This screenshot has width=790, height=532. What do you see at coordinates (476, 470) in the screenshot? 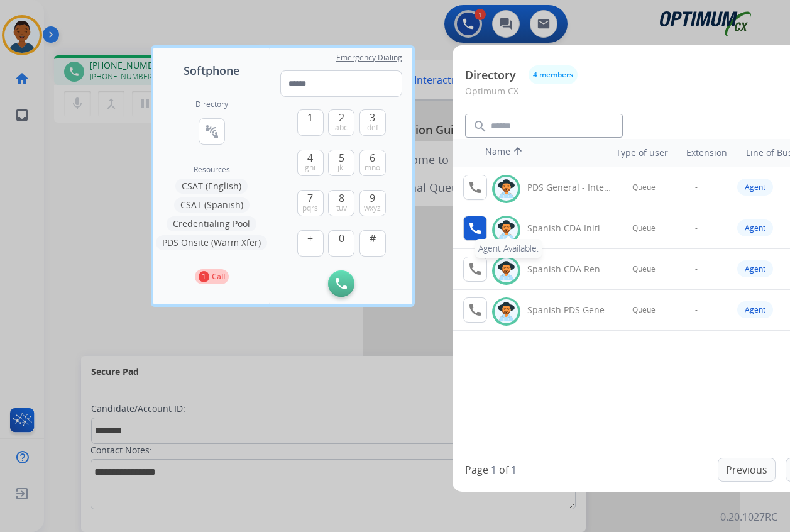
I see `p: Page` at bounding box center [476, 470].